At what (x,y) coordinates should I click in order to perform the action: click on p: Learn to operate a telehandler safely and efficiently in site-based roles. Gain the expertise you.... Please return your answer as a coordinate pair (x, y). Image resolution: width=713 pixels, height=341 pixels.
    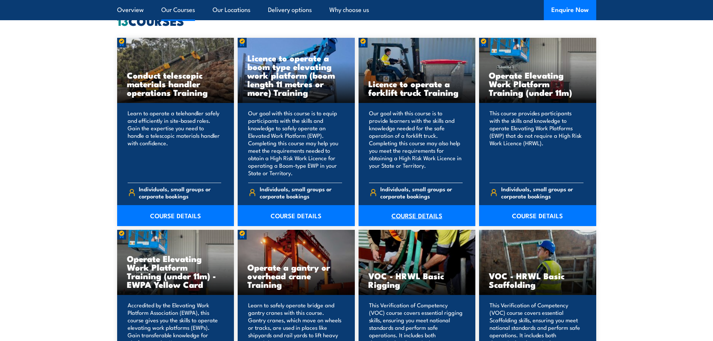
    Looking at the image, I should click on (174, 143).